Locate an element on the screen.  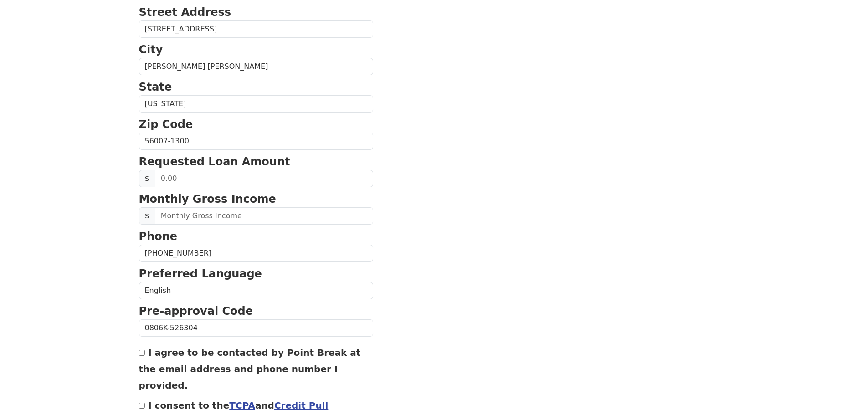
strong: Zip Code is located at coordinates (166, 124).